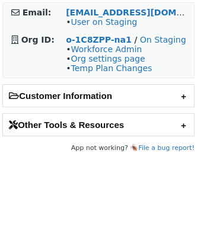 The height and width of the screenshot is (243, 197). What do you see at coordinates (98, 95) in the screenshot?
I see `h2: Customer Information` at bounding box center [98, 95].